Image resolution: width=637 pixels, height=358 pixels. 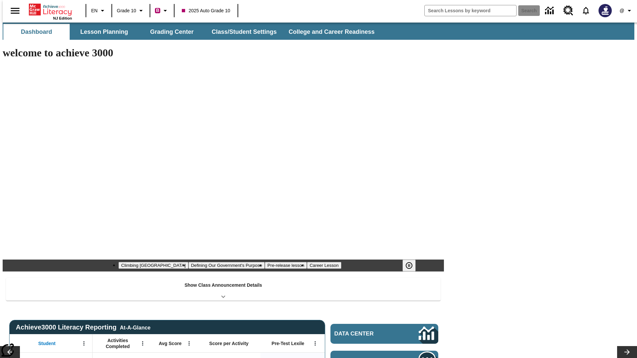 What do you see at coordinates (471, 11) in the screenshot?
I see `input: search field` at bounding box center [471, 11].